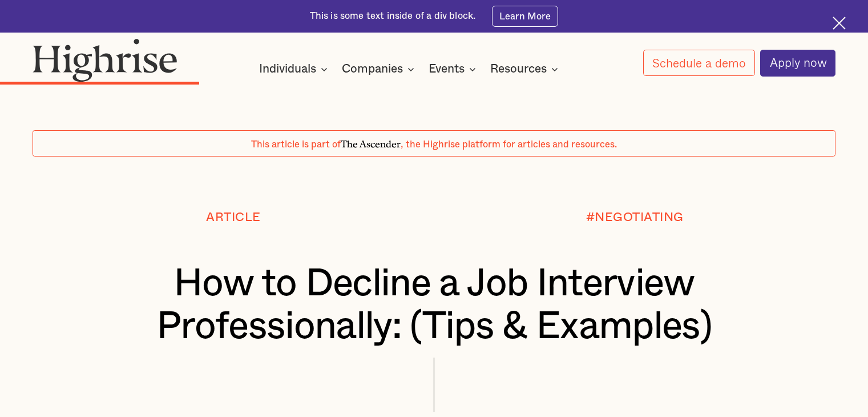 The width and height of the screenshot is (868, 417). What do you see at coordinates (508, 145) in the screenshot?
I see `span: , the Highrise platform for articles and resources.` at bounding box center [508, 145].